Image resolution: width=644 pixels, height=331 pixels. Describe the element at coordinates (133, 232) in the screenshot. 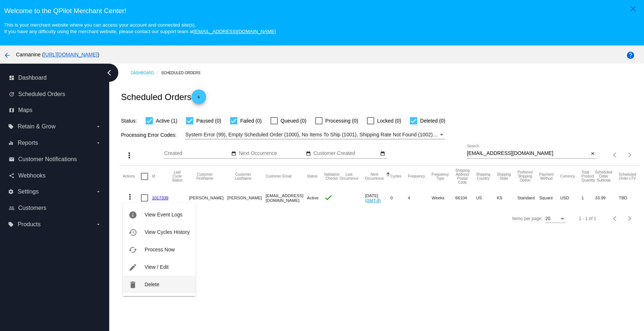

I see `mat-icon: history` at that location.